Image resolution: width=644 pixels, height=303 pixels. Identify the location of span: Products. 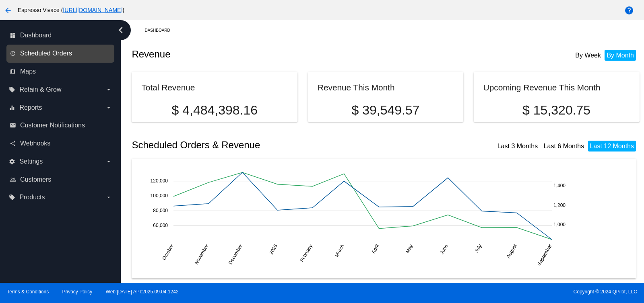
(32, 198).